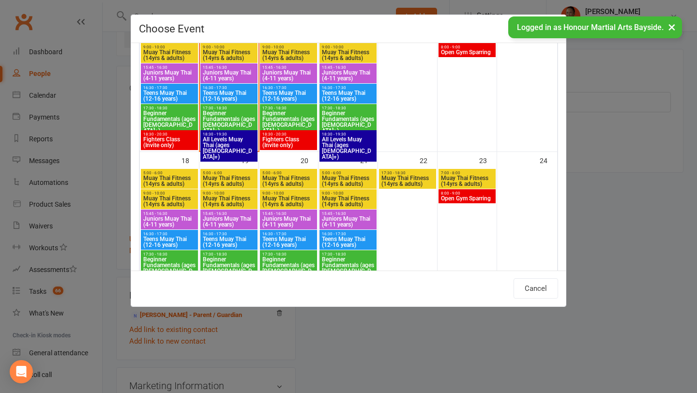  Describe the element at coordinates (590, 27) in the screenshot. I see `span: Logged in as Honour Martial Arts Bayside.` at that location.